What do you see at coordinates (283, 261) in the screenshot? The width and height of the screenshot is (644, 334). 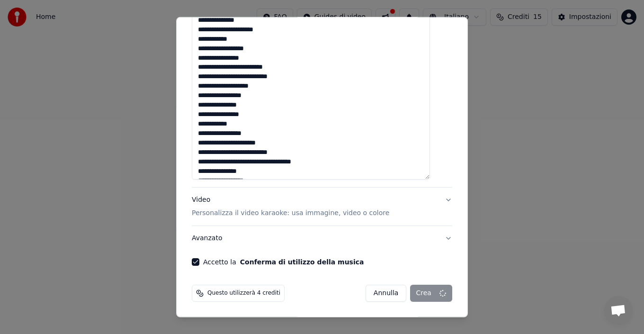 I see `label: Accetto la` at bounding box center [283, 261].